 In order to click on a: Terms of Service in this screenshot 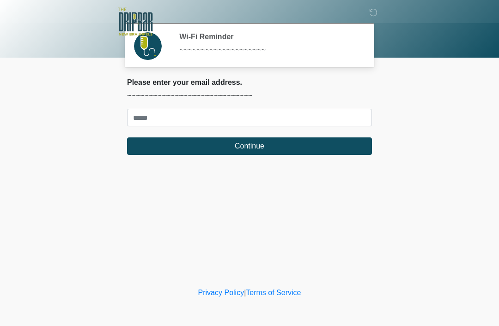, I will do `click(273, 293)`.